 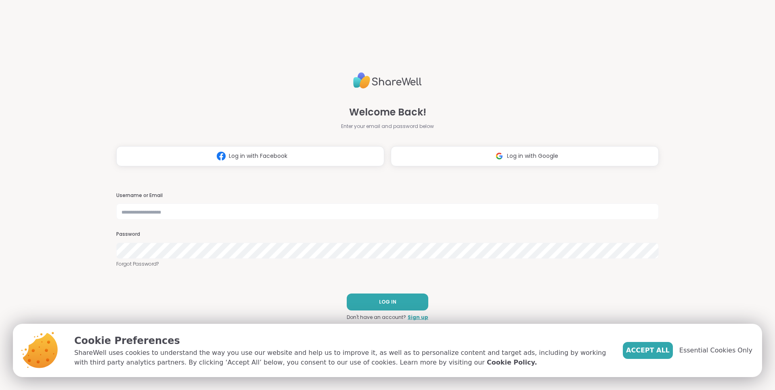 I want to click on p: ShareWell uses cookies to understand the way you use our website and help us to improve it, as we..., so click(x=342, y=358).